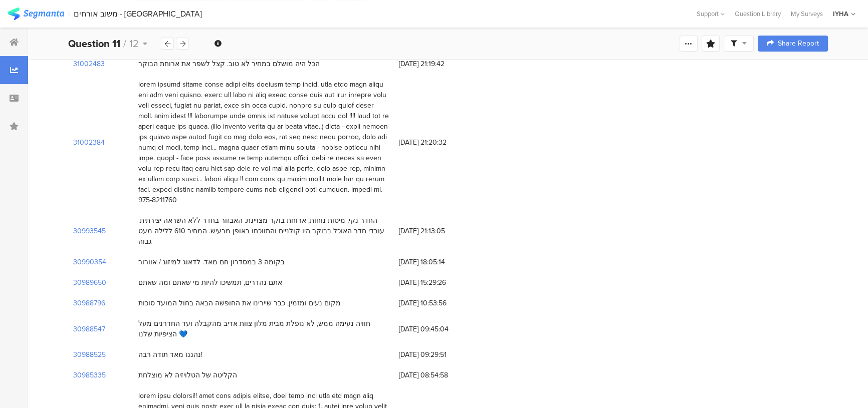 The height and width of the screenshot is (408, 868). I want to click on div: נהננו מאד תודה רבה!, so click(170, 354).